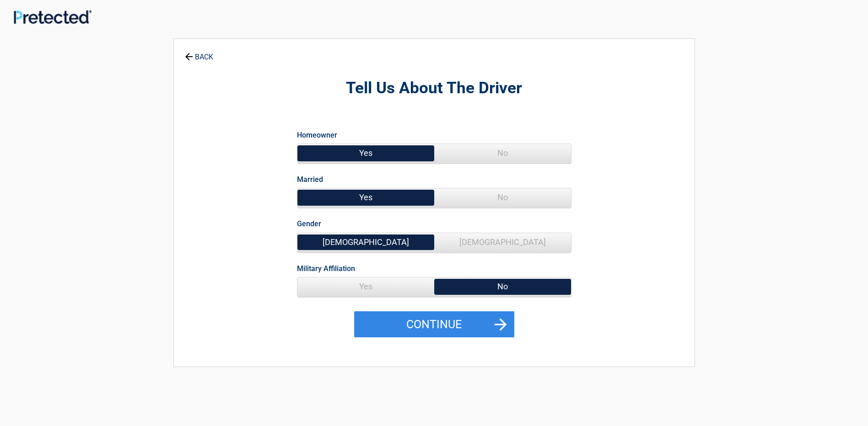  Describe the element at coordinates (434, 325) in the screenshot. I see `button: Continue` at that location.